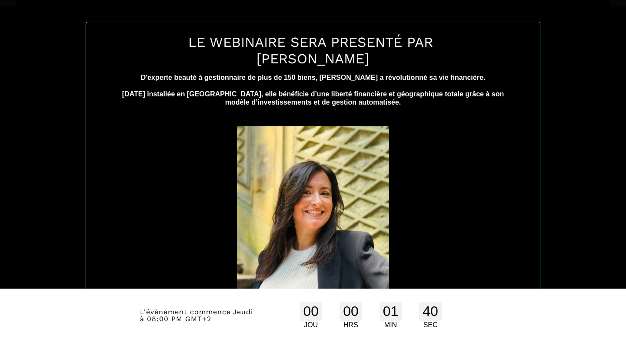 The height and width of the screenshot is (342, 626). What do you see at coordinates (430, 312) in the screenshot?
I see `div: 40` at bounding box center [430, 312].